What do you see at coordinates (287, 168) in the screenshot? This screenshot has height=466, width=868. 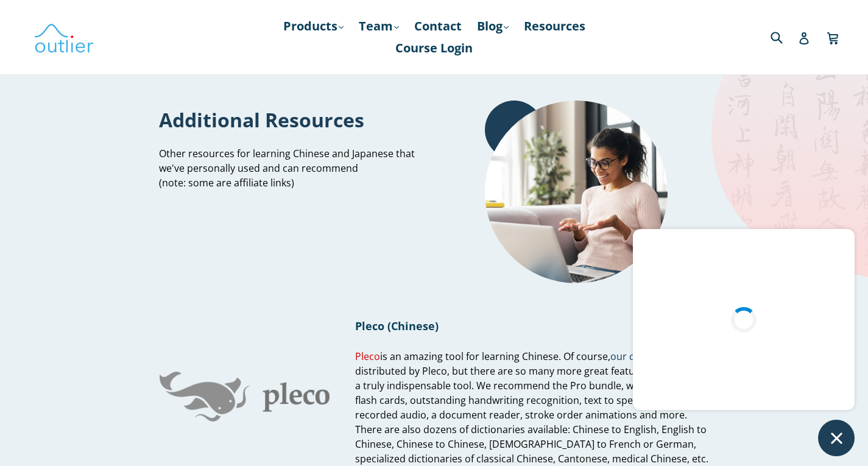 I see `span: Other resources for learning Chinese and Japanese that we've personally used and can recommend (n...` at bounding box center [287, 168].